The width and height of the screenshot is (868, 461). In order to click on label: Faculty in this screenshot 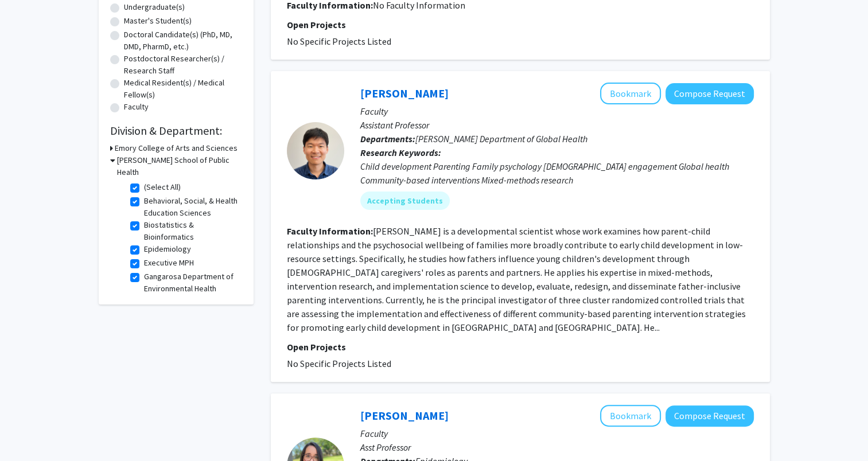, I will do `click(136, 107)`.